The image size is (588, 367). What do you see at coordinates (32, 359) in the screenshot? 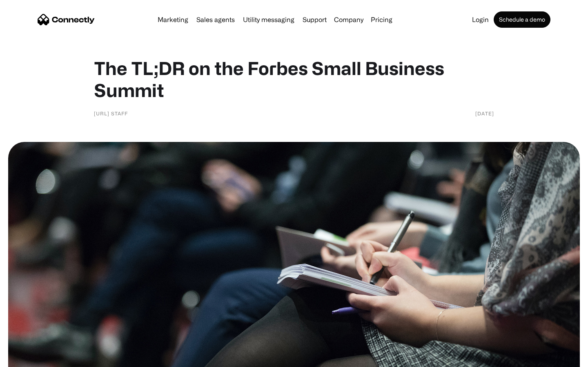
I see `ul: Language list` at bounding box center [32, 359].